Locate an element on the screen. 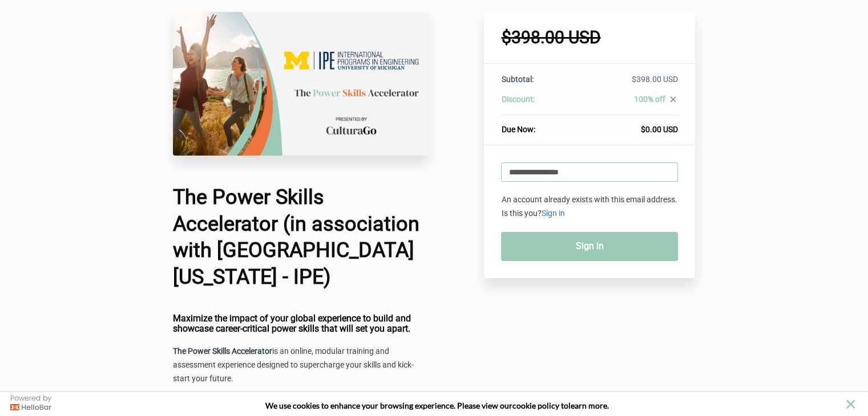 The width and height of the screenshot is (868, 416). th: Discount: is located at coordinates (538, 104).